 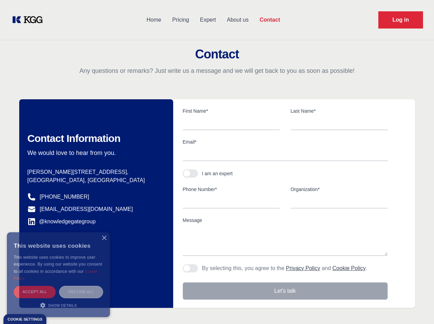 I want to click on h2: Contact, so click(x=217, y=54).